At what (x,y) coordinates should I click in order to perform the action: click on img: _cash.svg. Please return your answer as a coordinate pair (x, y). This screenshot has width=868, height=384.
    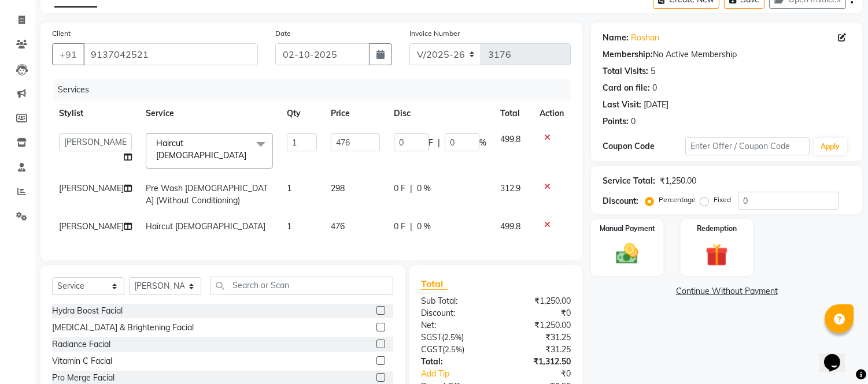
    Looking at the image, I should click on (627, 254).